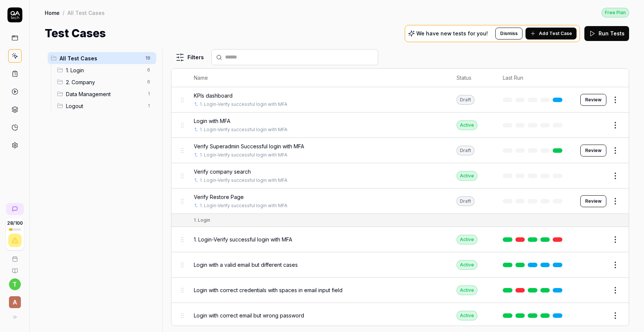  Describe the element at coordinates (400, 201) in the screenshot. I see `tr: Verify Restore Page1. Login-Verify successful login with MFADraftReview` at that location.